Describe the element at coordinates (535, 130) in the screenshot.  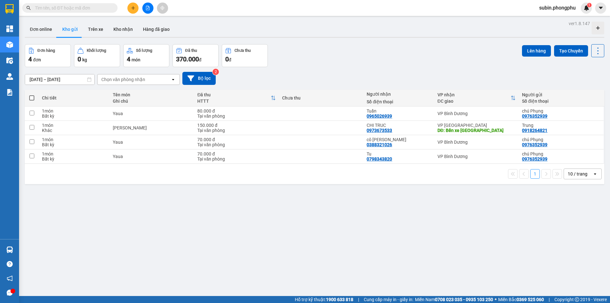
I see `div: 0918264821` at that location.